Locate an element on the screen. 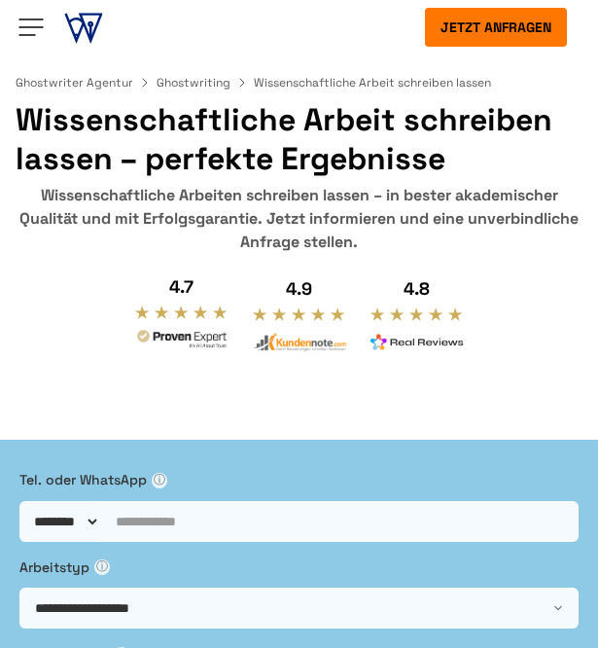  img: Menu open is located at coordinates (31, 27).